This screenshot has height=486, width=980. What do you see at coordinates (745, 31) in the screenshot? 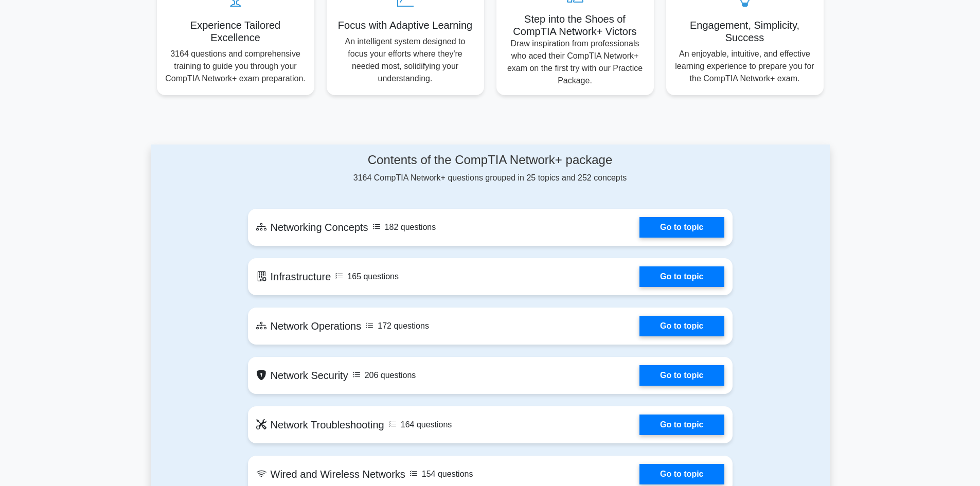
I see `h5: Engagement, Simplicity, Success` at bounding box center [745, 31].